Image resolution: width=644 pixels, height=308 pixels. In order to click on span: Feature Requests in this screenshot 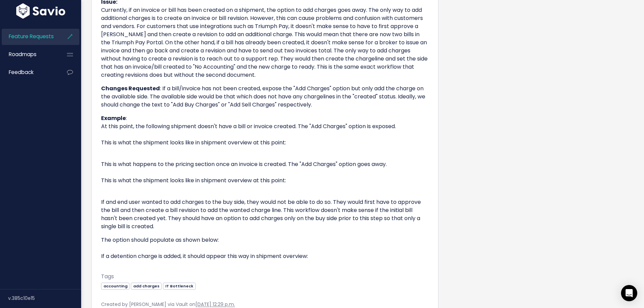, I will do `click(31, 36)`.